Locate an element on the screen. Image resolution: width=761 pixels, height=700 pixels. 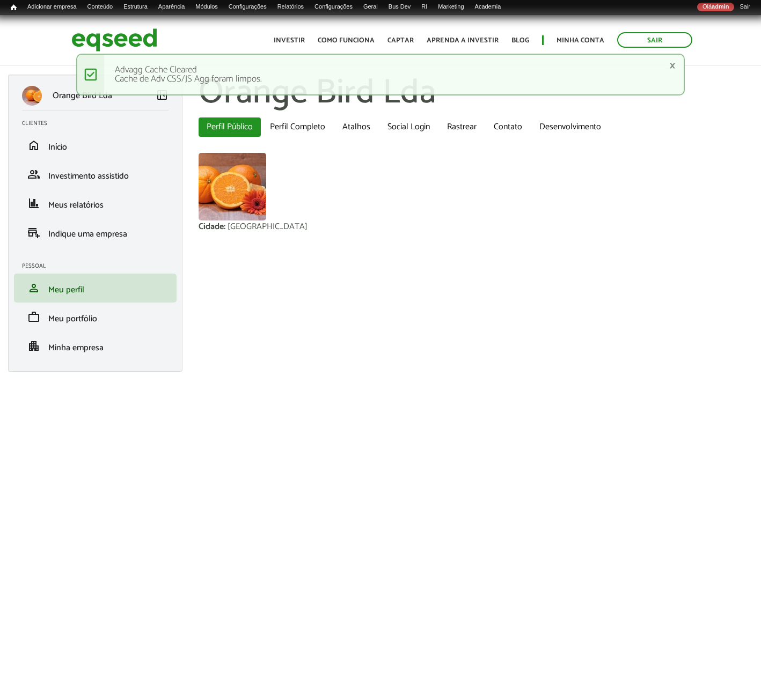
a: personMeu perfil is located at coordinates (95, 288).